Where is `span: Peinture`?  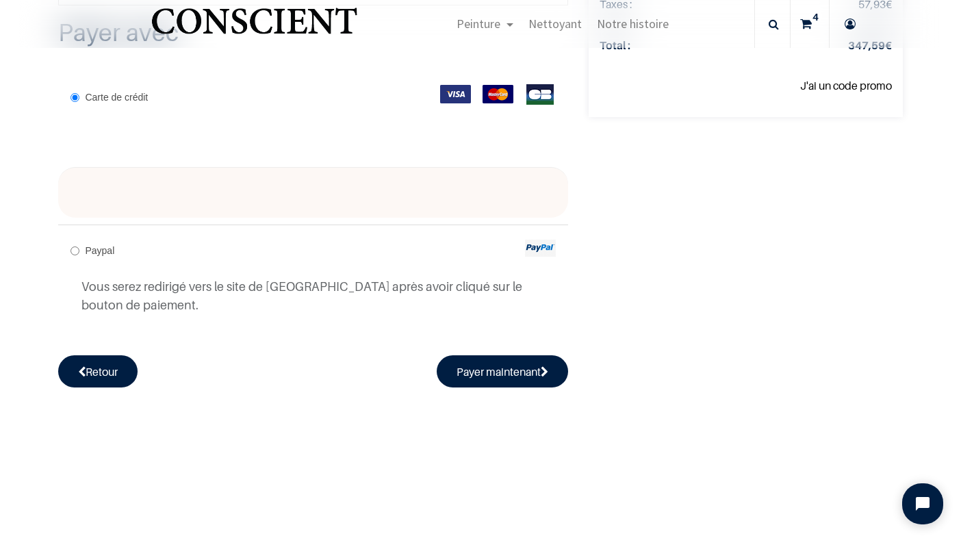 span: Peinture is located at coordinates (479, 23).